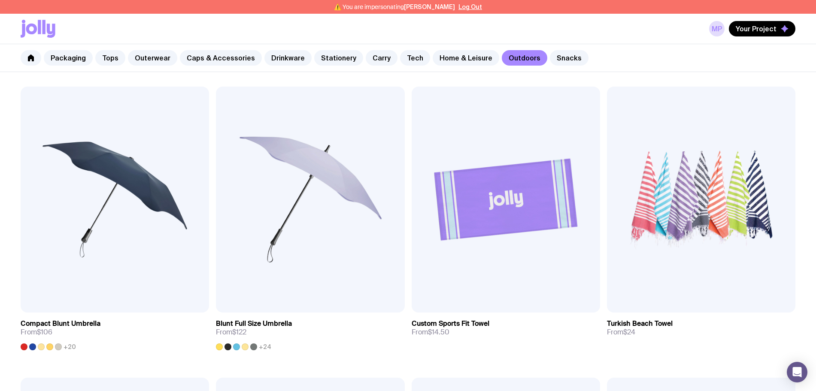 The width and height of the screenshot is (816, 391). Describe the element at coordinates (439, 332) in the screenshot. I see `span: $14.50` at that location.